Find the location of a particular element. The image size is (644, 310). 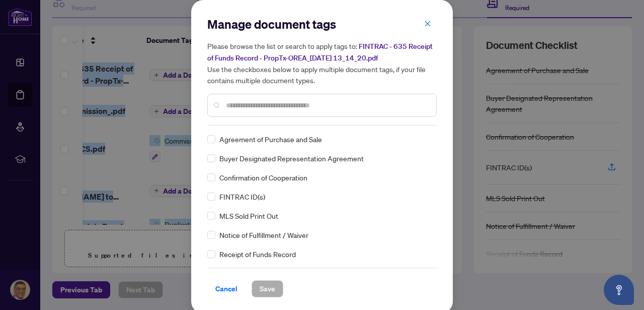

span: Notice of Fulfillment / Waiver is located at coordinates (264, 235).